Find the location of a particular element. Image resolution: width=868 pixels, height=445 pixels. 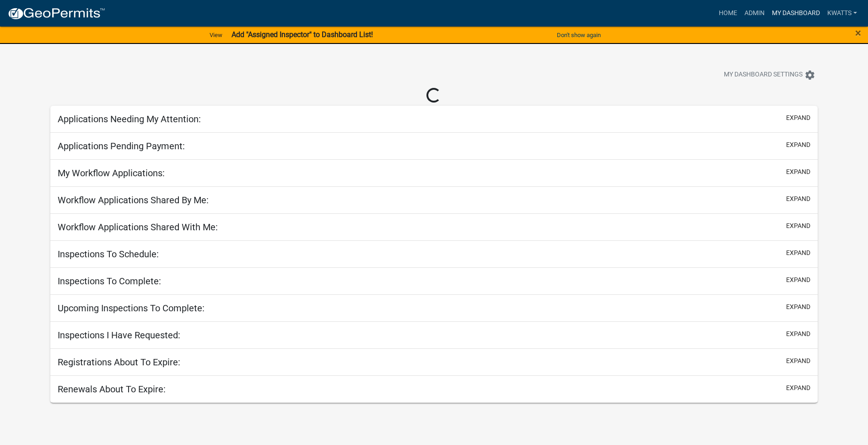

h5: Workflow Applications Shared With Me: is located at coordinates (138, 227).